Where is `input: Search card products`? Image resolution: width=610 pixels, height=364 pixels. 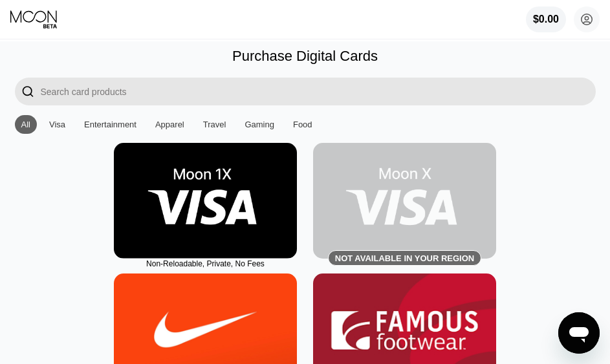 input: Search card products is located at coordinates (318, 91).